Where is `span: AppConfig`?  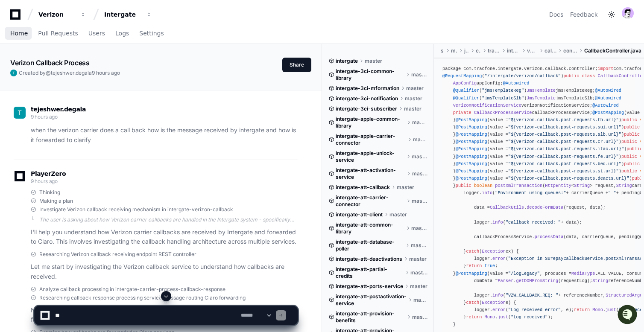 span: AppConfig is located at coordinates (465, 83).